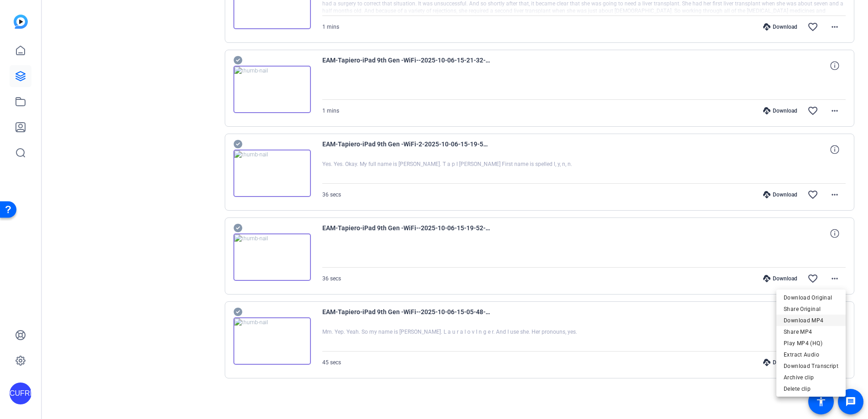 The image size is (868, 419). Describe the element at coordinates (810, 343) in the screenshot. I see `span: Play MP4 (HQ)` at that location.